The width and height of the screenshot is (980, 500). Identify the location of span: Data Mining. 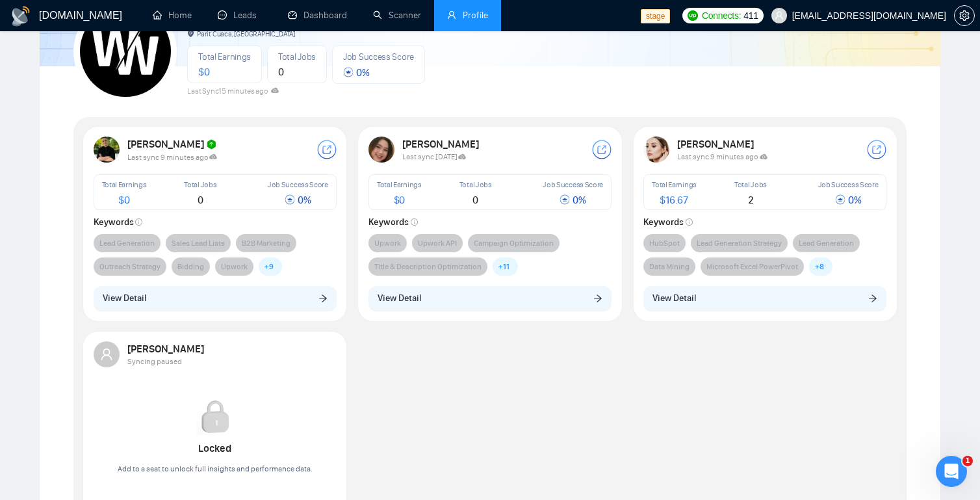
(670, 267).